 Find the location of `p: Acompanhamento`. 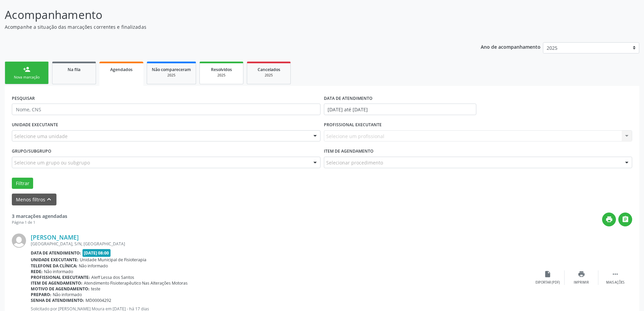

p: Acompanhamento is located at coordinates (227, 15).